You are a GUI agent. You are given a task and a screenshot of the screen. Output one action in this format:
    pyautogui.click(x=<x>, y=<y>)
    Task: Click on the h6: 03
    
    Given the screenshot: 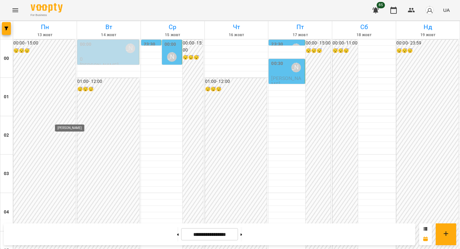 What is the action you would take?
    pyautogui.click(x=6, y=174)
    